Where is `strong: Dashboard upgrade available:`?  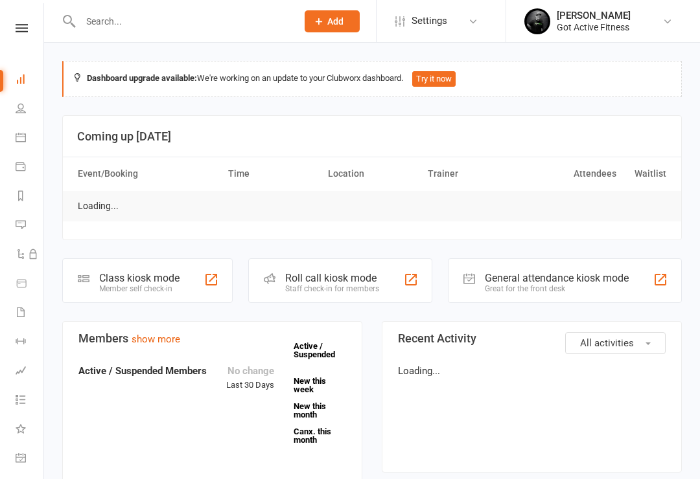
strong: Dashboard upgrade available: is located at coordinates (142, 78).